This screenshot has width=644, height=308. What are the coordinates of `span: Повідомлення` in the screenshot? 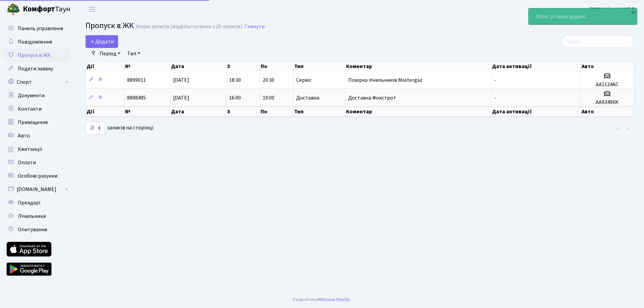 It's located at (35, 42).